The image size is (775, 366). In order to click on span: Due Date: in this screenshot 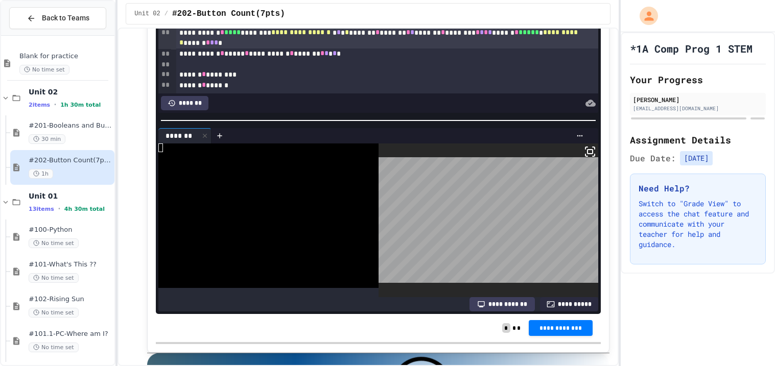, I will do `click(653, 158)`.